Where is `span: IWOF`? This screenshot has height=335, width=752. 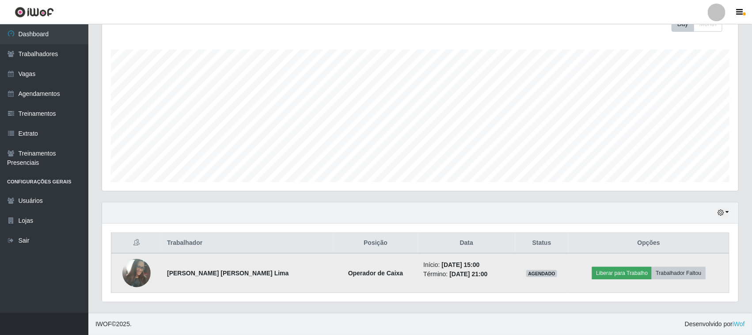
span: IWOF is located at coordinates (103, 324).